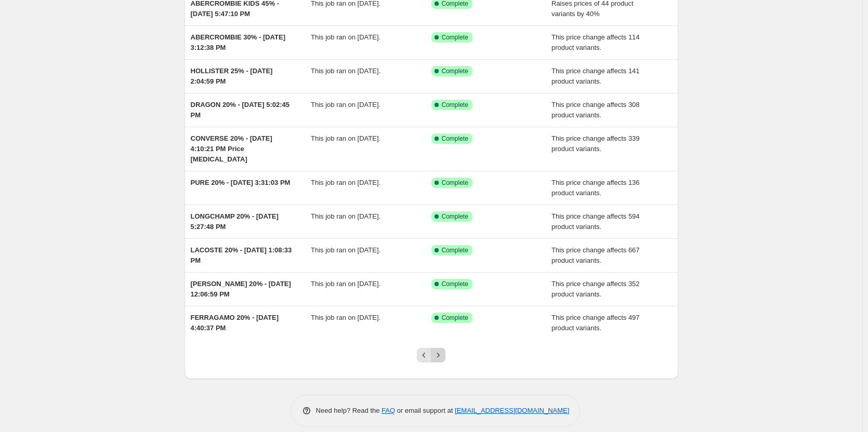  What do you see at coordinates (431, 355) in the screenshot?
I see `nav: Pagination` at bounding box center [431, 355].